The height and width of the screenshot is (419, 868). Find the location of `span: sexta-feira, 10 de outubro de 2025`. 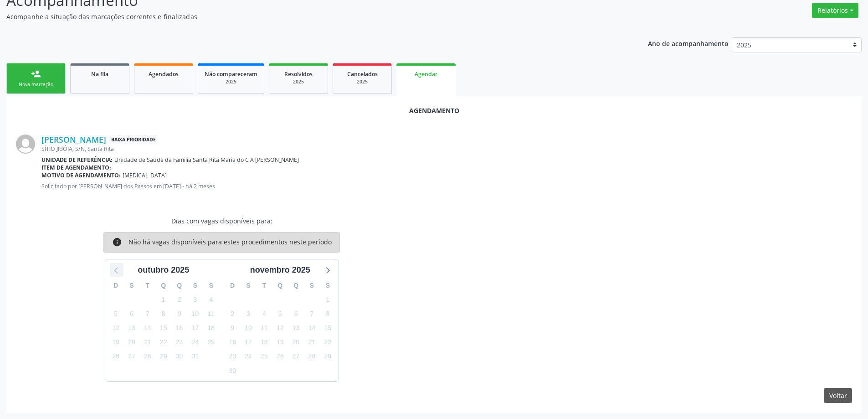

span: sexta-feira, 10 de outubro de 2025 is located at coordinates (195, 314).